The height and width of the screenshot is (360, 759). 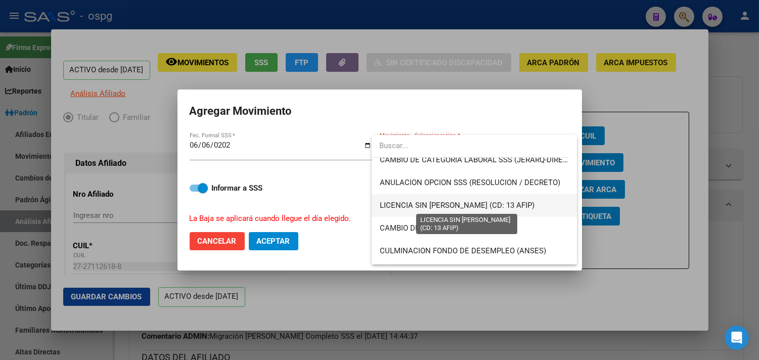 I want to click on div: Open Intercom Messenger, so click(x=737, y=338).